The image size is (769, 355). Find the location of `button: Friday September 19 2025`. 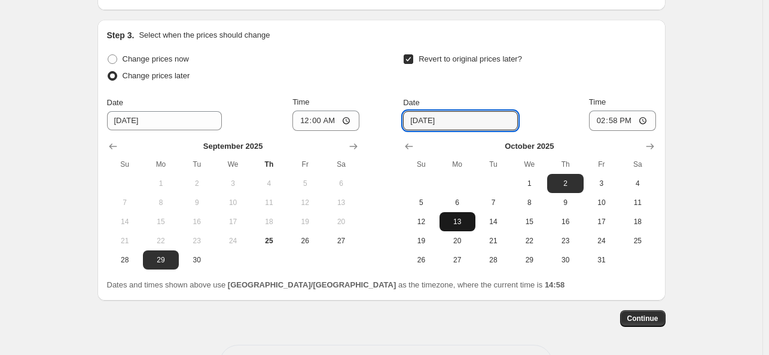

button: Friday September 19 2025 is located at coordinates (305, 222).